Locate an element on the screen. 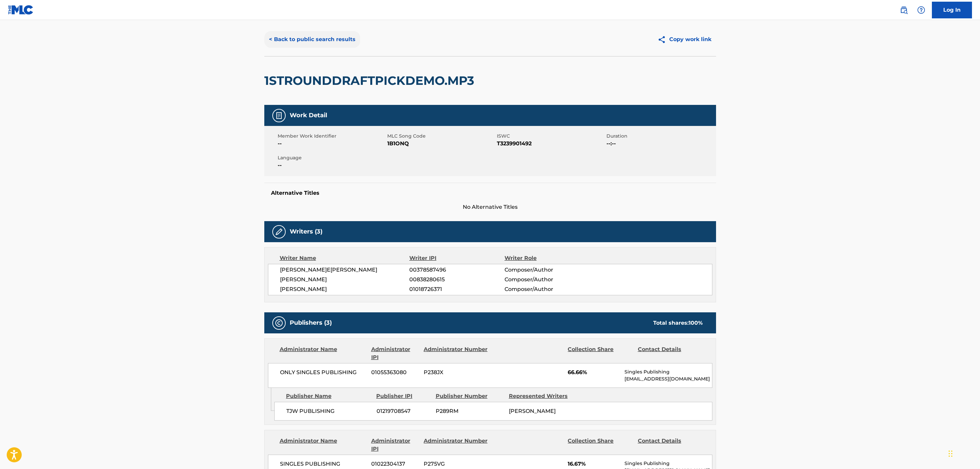 The width and height of the screenshot is (980, 469). img: help is located at coordinates (921, 10).